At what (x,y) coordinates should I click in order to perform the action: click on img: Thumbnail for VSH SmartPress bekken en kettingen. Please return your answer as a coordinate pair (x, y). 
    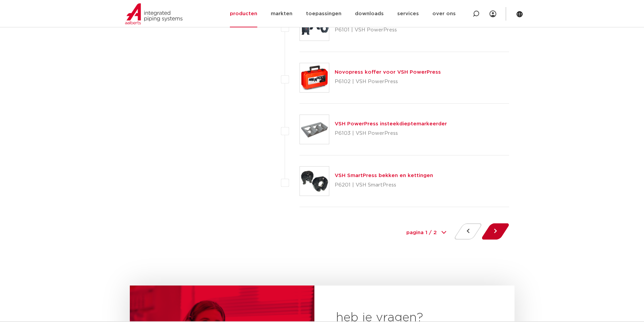
    Looking at the image, I should click on (314, 181).